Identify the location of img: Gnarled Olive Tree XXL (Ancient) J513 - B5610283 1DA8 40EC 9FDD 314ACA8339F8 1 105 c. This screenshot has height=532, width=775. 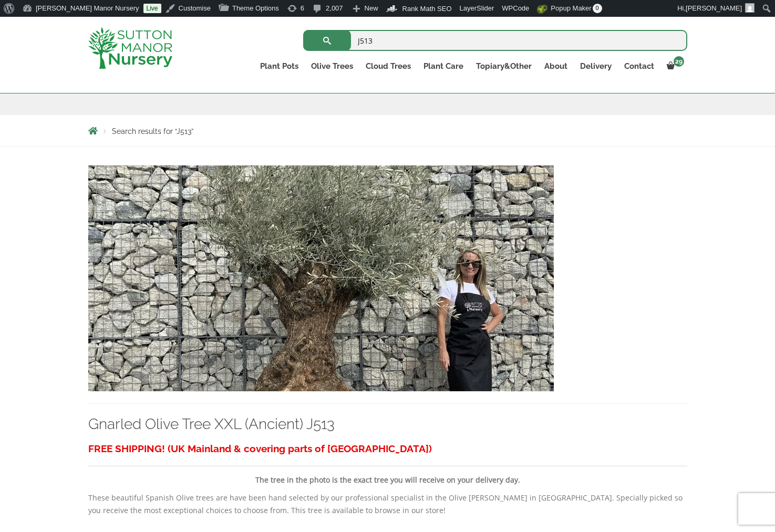
(321, 278).